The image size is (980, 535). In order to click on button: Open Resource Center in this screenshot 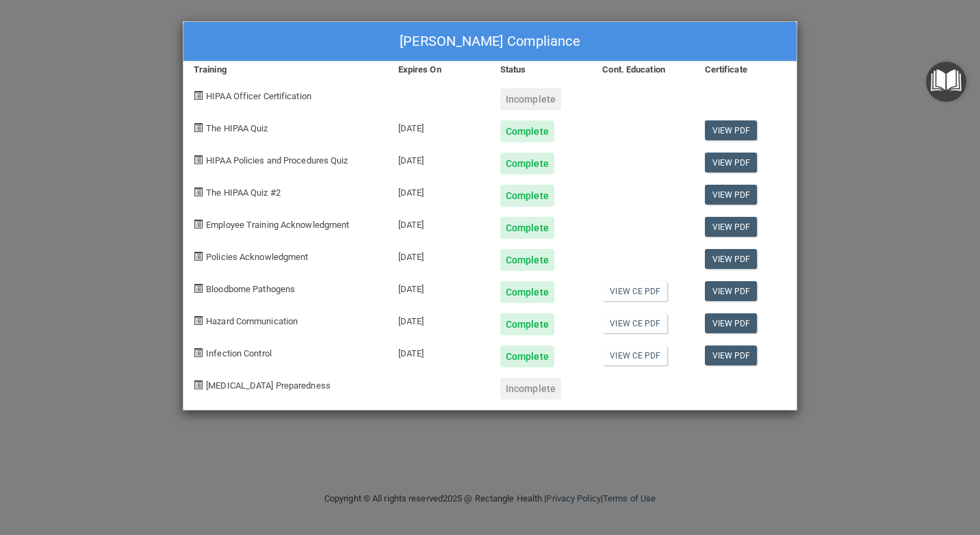, I will do `click(946, 82)`.